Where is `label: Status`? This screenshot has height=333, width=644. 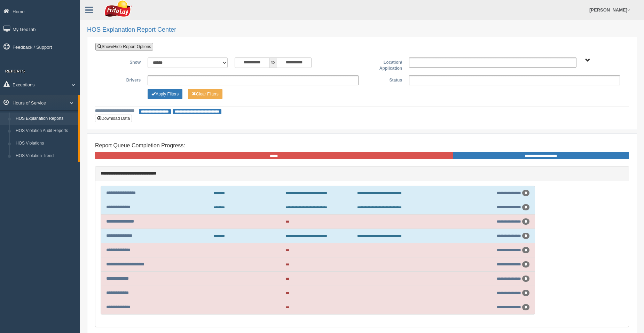 label: Status is located at coordinates (384, 80).